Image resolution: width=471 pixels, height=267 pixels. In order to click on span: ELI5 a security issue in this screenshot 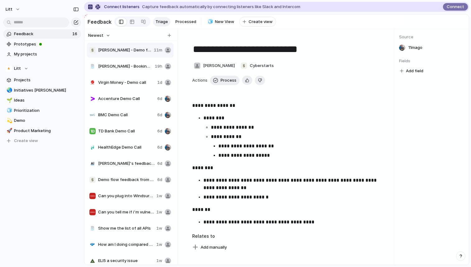, I will do `click(126, 261)`.